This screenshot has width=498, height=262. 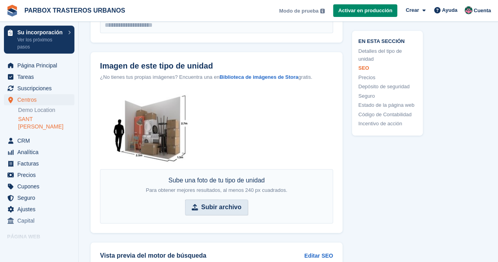 What do you see at coordinates (39, 248) in the screenshot?
I see `a: menú` at bounding box center [39, 248].